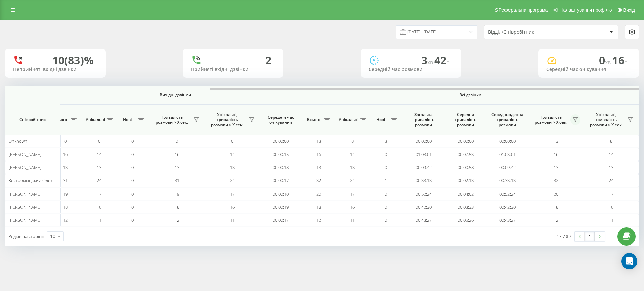 This screenshot has height=291, width=644. Describe the element at coordinates (563, 236) in the screenshot. I see `div: 1 - 7 з 7` at that location.